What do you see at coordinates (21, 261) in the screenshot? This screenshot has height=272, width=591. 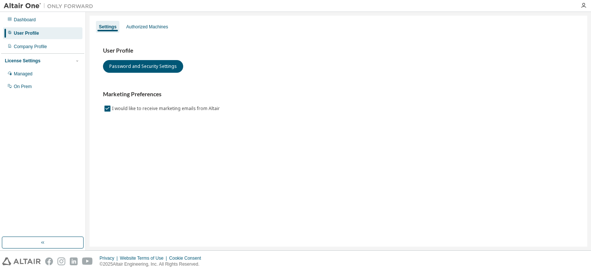 I see `img: altair_logo.svg` at bounding box center [21, 261].